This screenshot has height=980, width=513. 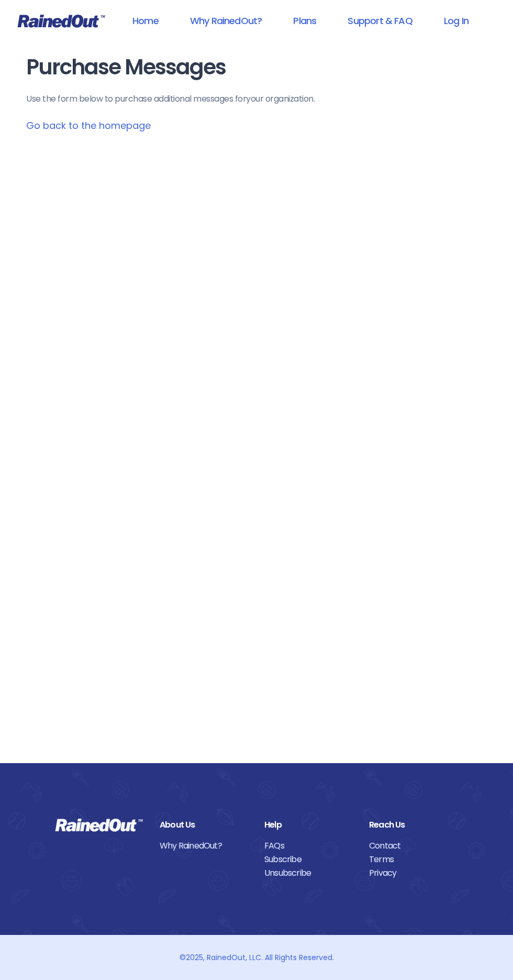 What do you see at coordinates (414, 825) in the screenshot?
I see `div: Reach Us` at bounding box center [414, 825].